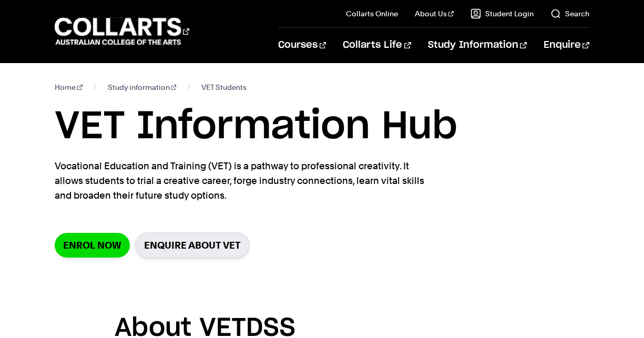 The height and width of the screenshot is (338, 644). What do you see at coordinates (570, 14) in the screenshot?
I see `a: Search` at bounding box center [570, 14].